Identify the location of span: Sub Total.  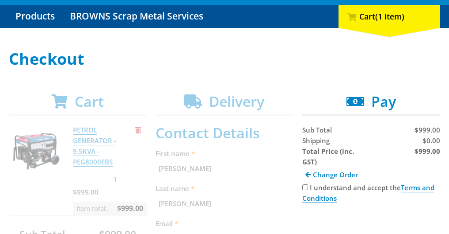
(317, 130).